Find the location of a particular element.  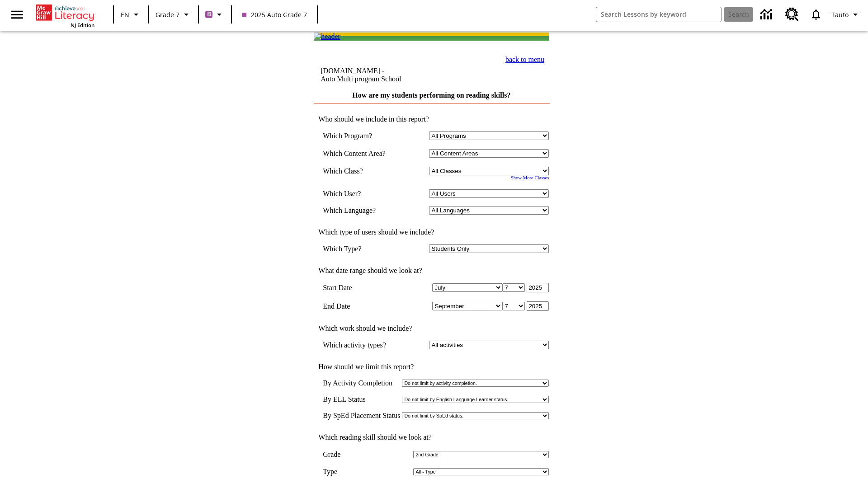

button: Boost Class color is purple. Change class color is located at coordinates (215, 14).